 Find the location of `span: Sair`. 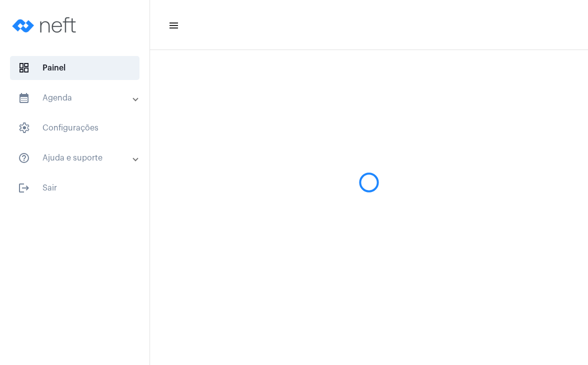

span: Sair is located at coordinates (75, 188).